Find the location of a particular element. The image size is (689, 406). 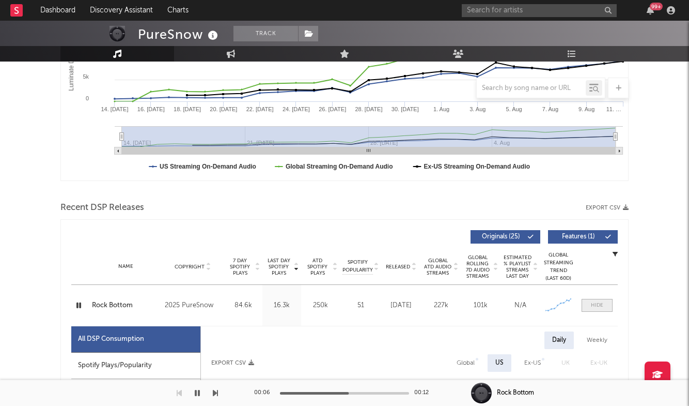

span: Global ATD Audio Streams is located at coordinates (438, 267).